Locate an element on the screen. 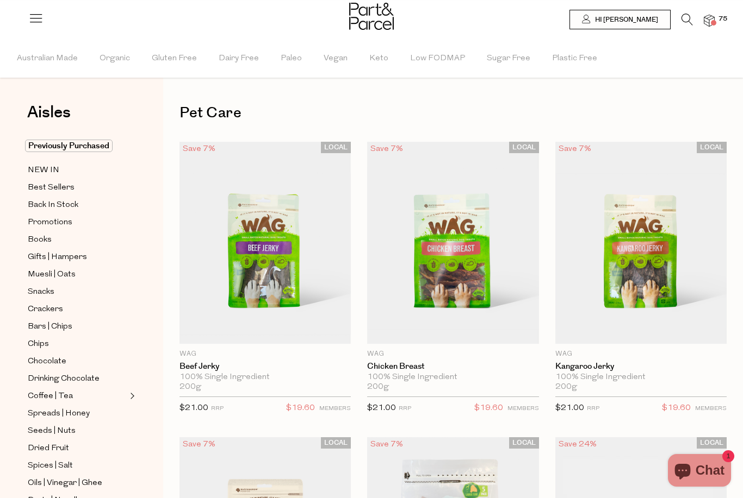 This screenshot has width=743, height=498. span: Keto is located at coordinates (378, 59).